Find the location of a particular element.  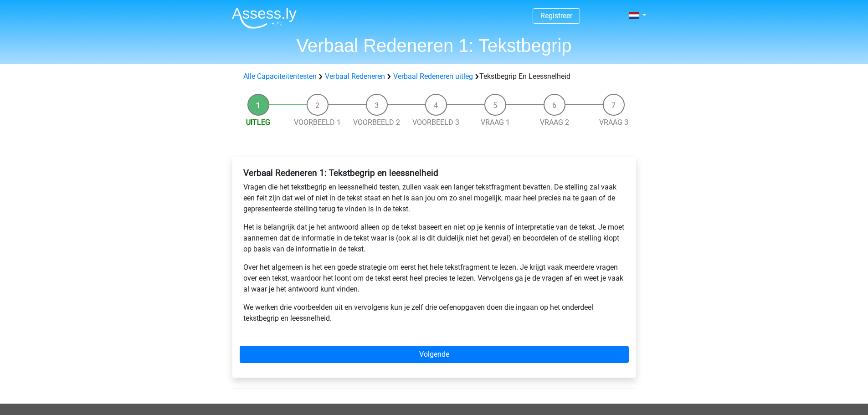

a: Voorbeeld 2 is located at coordinates (376, 122).